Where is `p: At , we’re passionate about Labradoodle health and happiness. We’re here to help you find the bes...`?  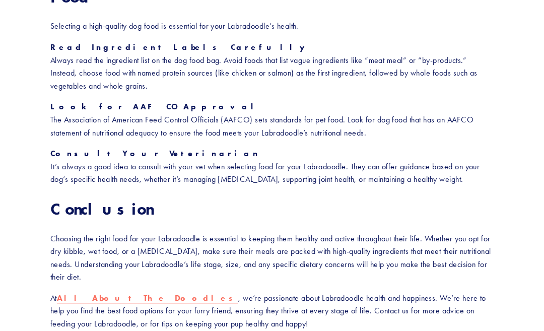 p: At , we’re passionate about Labradoodle health and happiness. We’re here to help you find the bes... is located at coordinates (272, 311).